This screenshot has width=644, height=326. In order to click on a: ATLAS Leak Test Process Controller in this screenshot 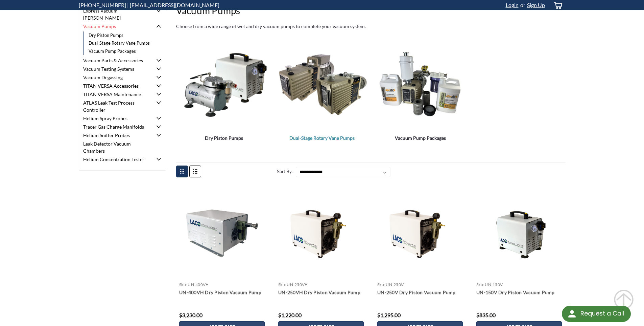, I will do `click(116, 106)`.